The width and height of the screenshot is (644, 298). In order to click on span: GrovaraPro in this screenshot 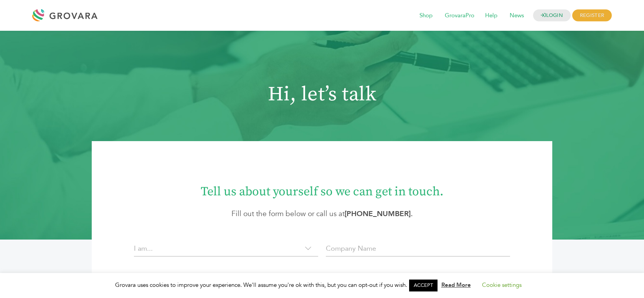, I will do `click(460, 16)`.